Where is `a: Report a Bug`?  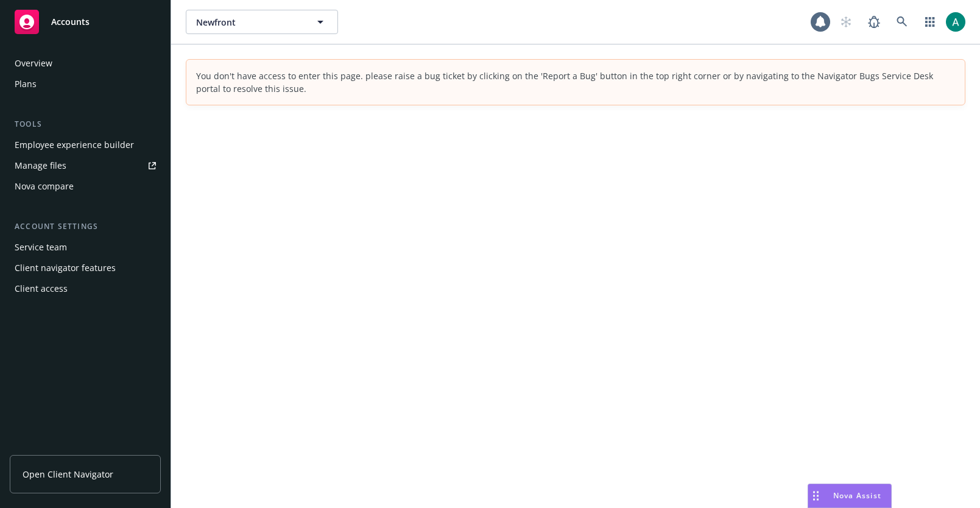 a: Report a Bug is located at coordinates (874, 22).